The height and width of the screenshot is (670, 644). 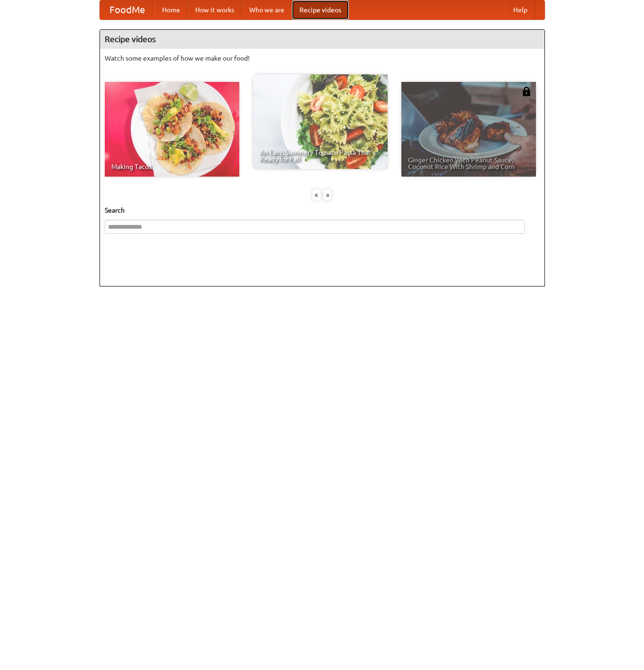 I want to click on a: Recipe videos, so click(x=320, y=10).